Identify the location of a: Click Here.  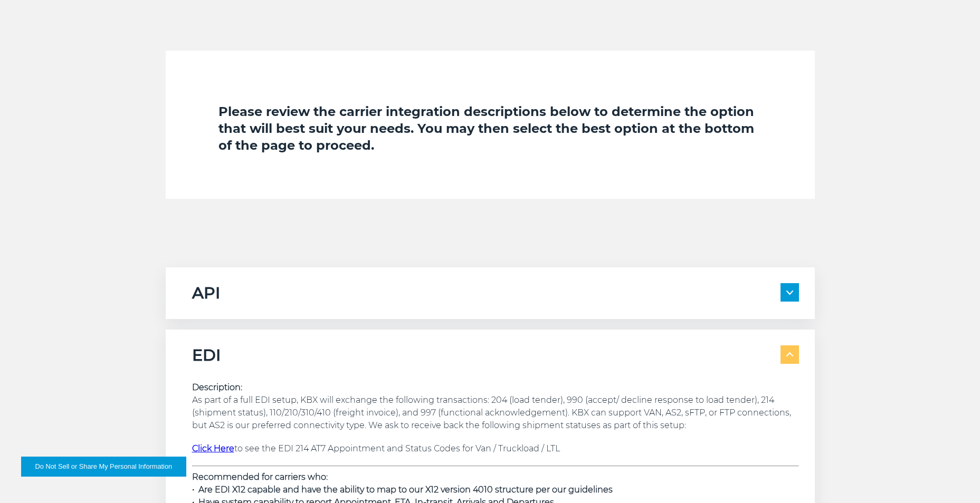
(213, 448).